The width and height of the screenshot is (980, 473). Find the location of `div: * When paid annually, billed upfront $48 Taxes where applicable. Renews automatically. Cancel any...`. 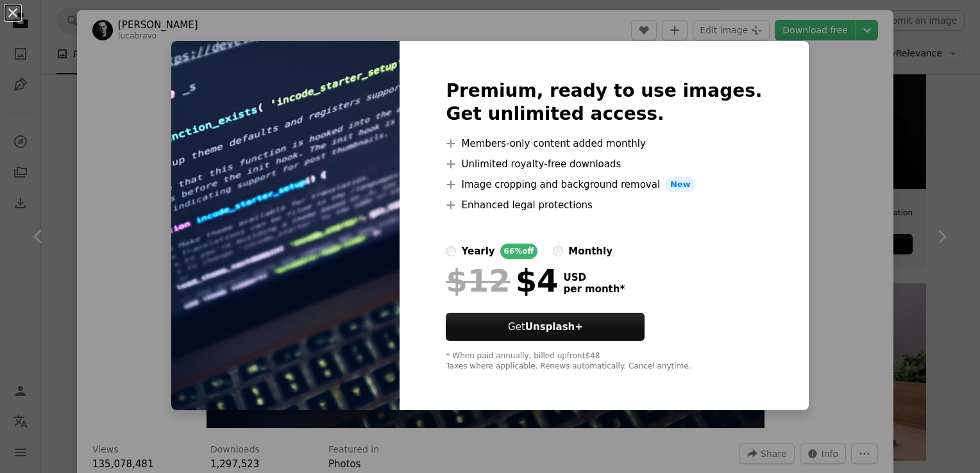

div: * When paid annually, billed upfront $48 Taxes where applicable. Renews automatically. Cancel any... is located at coordinates (603, 362).